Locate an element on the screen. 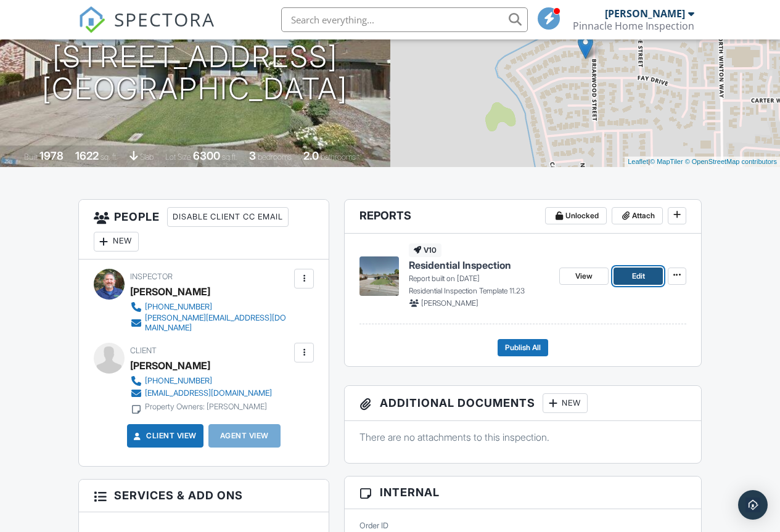 The height and width of the screenshot is (532, 780). img: The Best Home Inspection Software - Spectora is located at coordinates (92, 20).